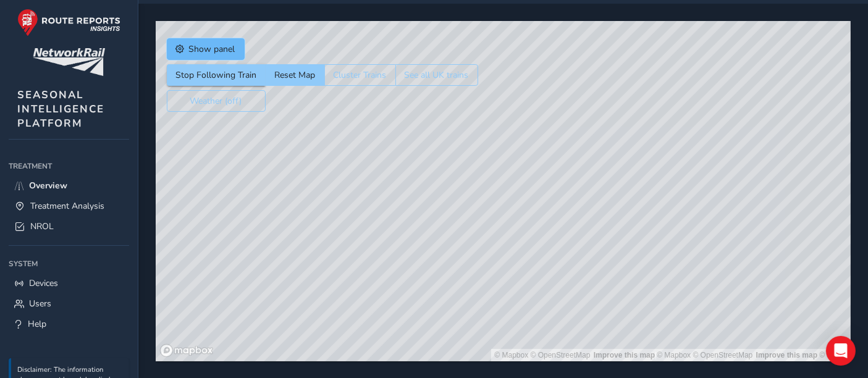 The width and height of the screenshot is (868, 378). I want to click on span: Overview, so click(48, 185).